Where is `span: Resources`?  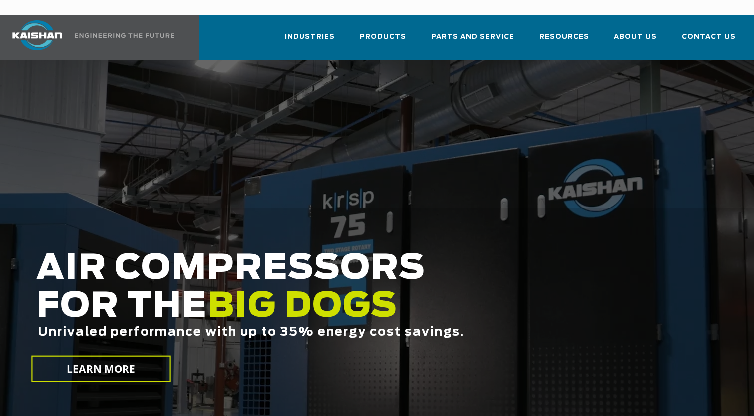
span: Resources is located at coordinates (564, 37).